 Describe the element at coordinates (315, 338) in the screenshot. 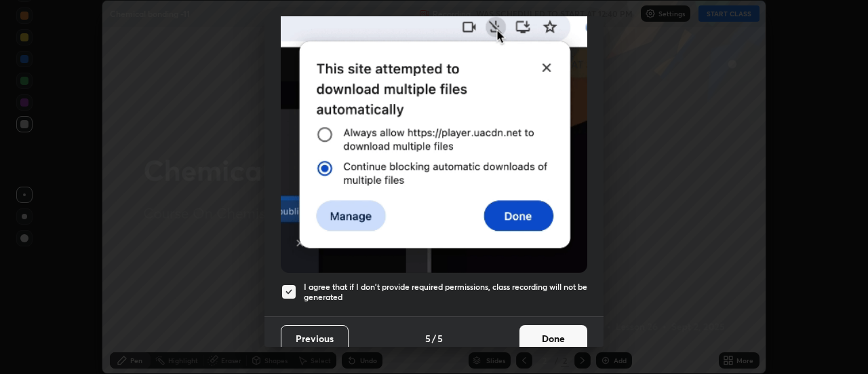

I see `button: Previous` at that location.